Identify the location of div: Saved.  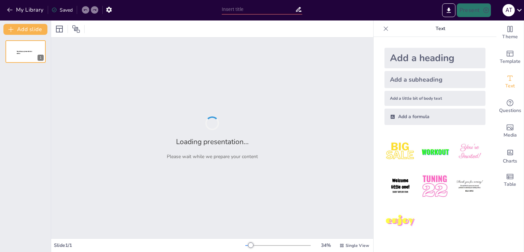
(62, 10).